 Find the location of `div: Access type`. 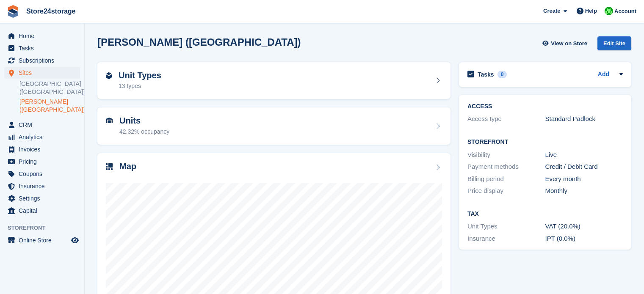

div: Access type is located at coordinates (506, 119).